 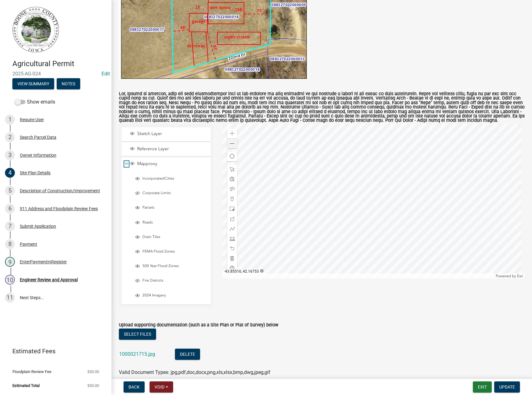 I want to click on li: Mapproxy, so click(x=166, y=231).